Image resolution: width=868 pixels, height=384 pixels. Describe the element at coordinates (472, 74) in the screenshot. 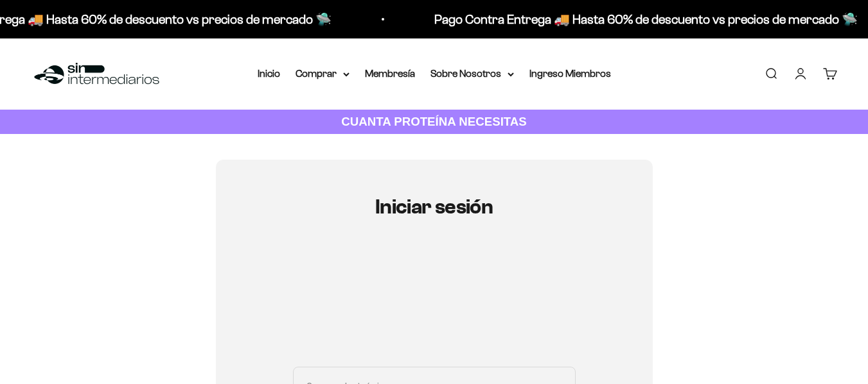

I see `summary: Sobre Nosotros` at that location.